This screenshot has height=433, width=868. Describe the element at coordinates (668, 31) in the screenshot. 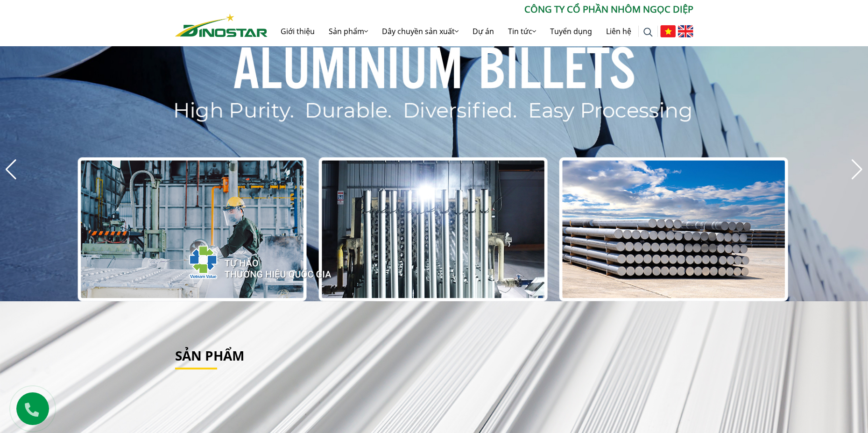

I see `img: Tiếng Việt` at that location.